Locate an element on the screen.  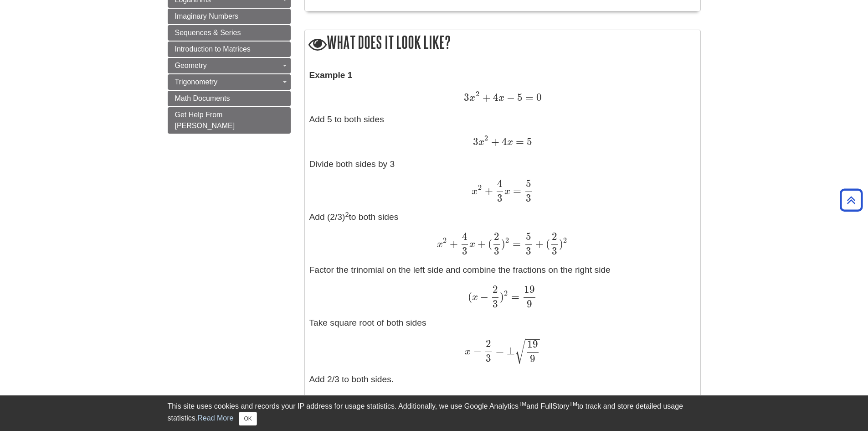
button: Close is located at coordinates (248, 419).